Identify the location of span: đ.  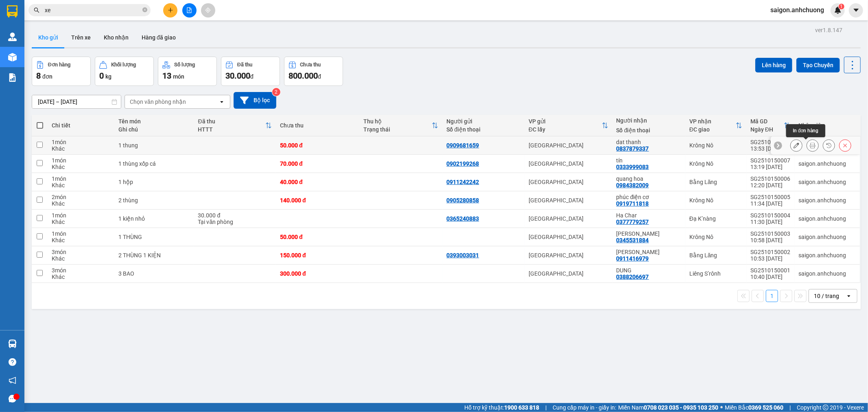
(319, 77).